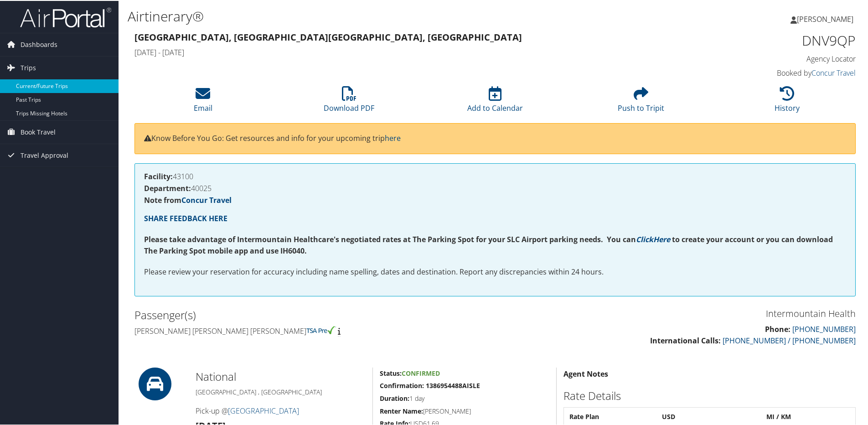  What do you see at coordinates (372, 15) in the screenshot?
I see `h1: Airtinerary®` at bounding box center [372, 15].